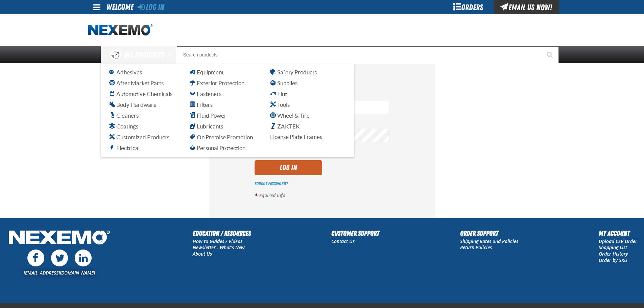 This screenshot has width=644, height=308. I want to click on span: Supplies, so click(284, 83).